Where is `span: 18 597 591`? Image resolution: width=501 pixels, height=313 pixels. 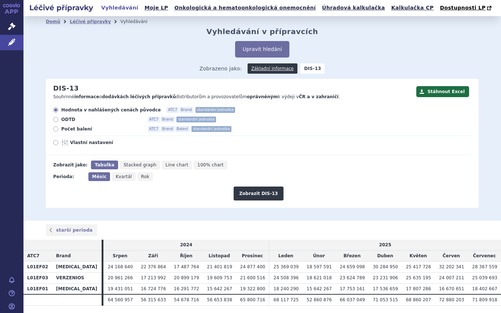 span: 18 597 591 is located at coordinates (319, 267).